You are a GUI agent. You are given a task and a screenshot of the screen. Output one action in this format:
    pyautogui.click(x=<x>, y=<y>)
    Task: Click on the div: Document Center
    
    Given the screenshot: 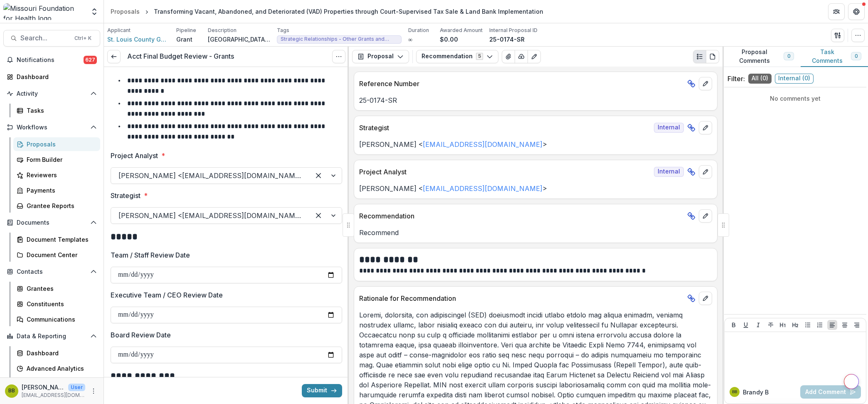 What is the action you would take?
    pyautogui.click(x=60, y=255)
    